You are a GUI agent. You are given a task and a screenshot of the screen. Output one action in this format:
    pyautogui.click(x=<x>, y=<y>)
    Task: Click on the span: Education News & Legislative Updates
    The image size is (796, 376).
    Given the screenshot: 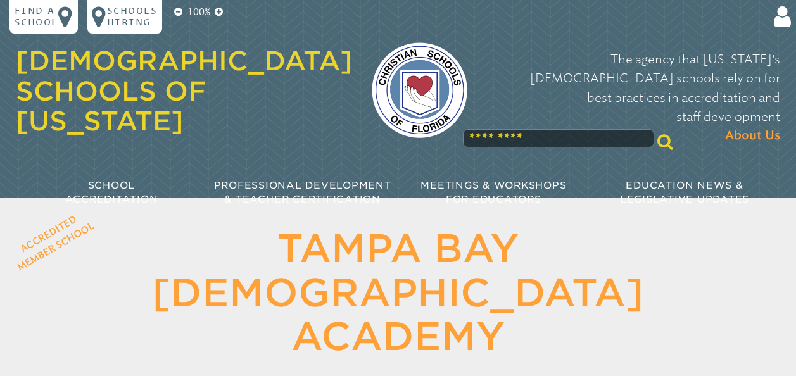 What is the action you would take?
    pyautogui.click(x=684, y=192)
    